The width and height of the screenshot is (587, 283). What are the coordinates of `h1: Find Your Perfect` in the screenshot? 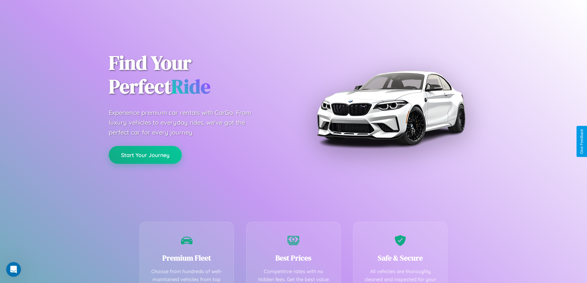 It's located at (197, 75).